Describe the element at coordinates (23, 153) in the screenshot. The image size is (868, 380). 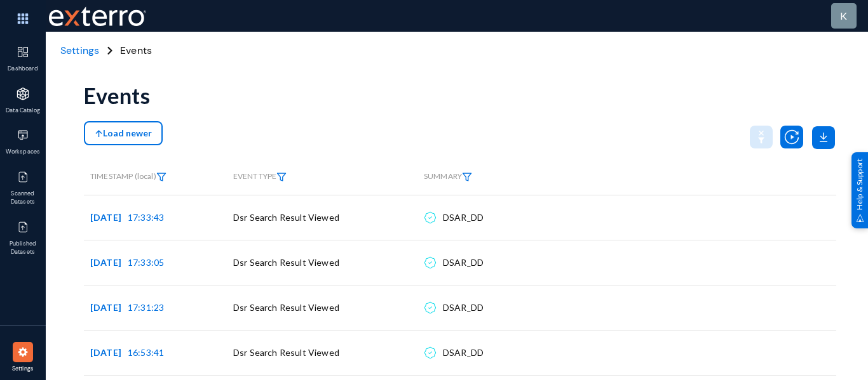
I see `span: Workspaces` at that location.